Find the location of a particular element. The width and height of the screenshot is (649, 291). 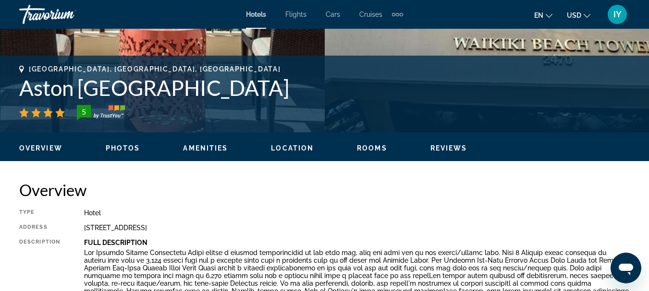

h2: Overview is located at coordinates (324, 190).